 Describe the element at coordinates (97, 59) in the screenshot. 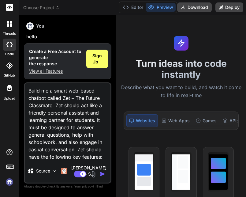

I see `span: Sign Up` at that location.